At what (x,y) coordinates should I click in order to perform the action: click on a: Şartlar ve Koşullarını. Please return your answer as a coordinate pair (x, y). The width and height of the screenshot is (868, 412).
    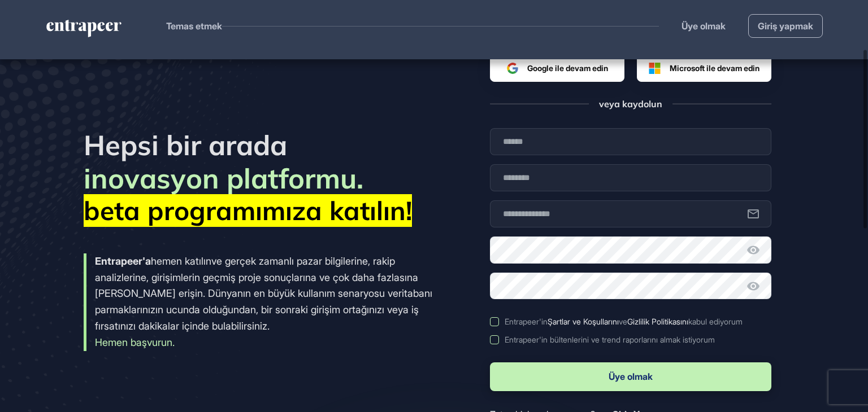
    Looking at the image, I should click on (583, 321).